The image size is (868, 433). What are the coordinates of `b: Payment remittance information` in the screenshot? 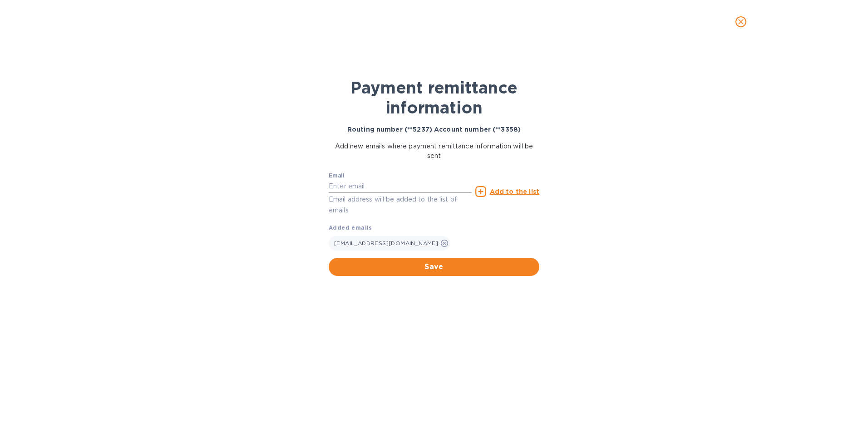 It's located at (434, 98).